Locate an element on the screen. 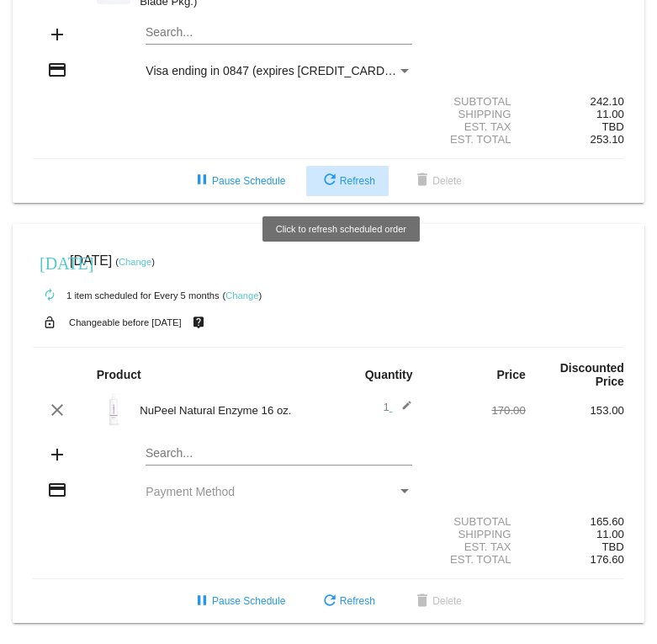  span: 253.10 is located at coordinates (607, 139).